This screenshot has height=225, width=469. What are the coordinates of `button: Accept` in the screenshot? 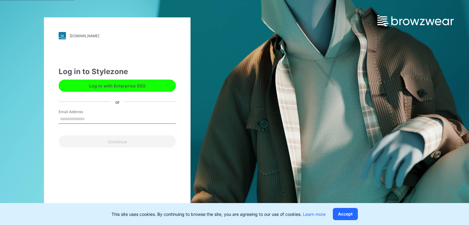 It's located at (345, 214).